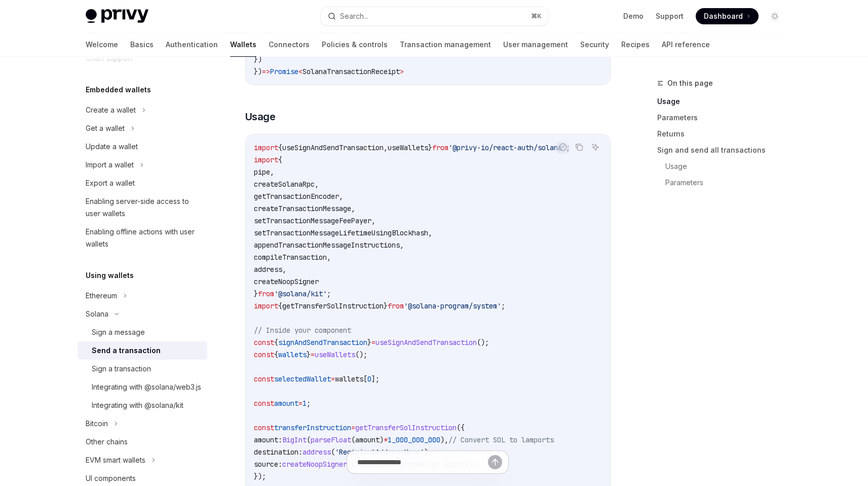 Image resolution: width=868 pixels, height=486 pixels. I want to click on span: createNoopSigner, so click(286, 281).